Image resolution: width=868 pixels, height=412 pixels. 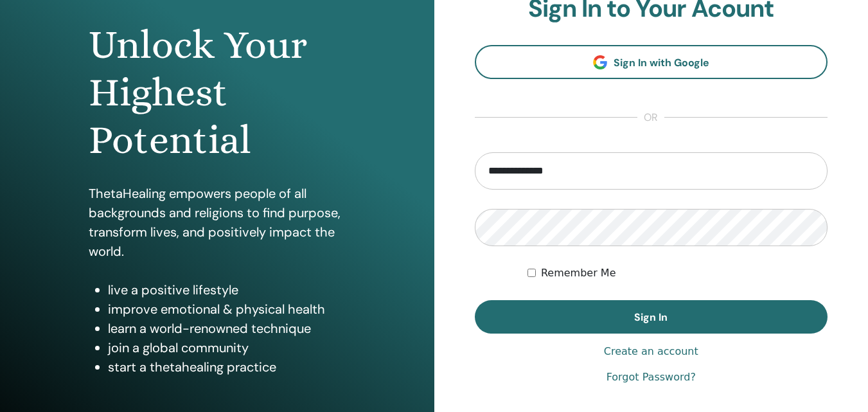 I want to click on a: Forgot Password?, so click(x=651, y=377).